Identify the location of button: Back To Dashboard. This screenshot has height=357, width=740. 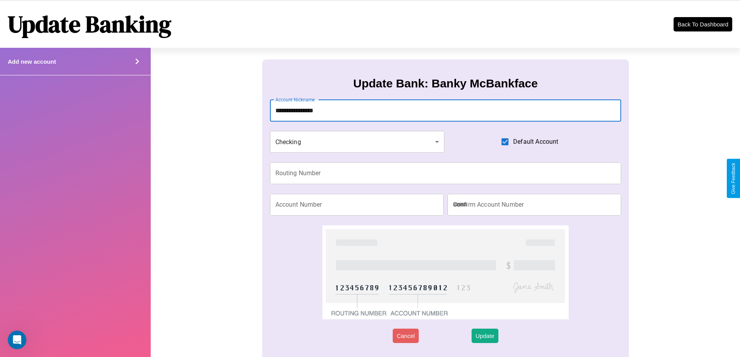
(703, 24).